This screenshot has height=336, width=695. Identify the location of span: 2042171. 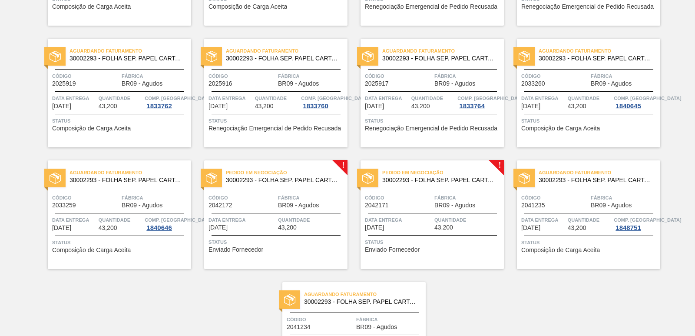
(376, 205).